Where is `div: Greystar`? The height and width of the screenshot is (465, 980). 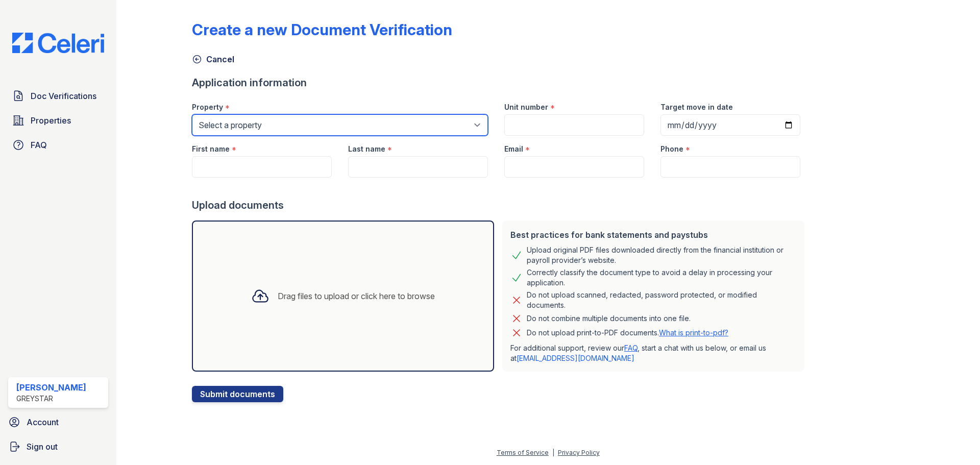
div: Greystar is located at coordinates (51, 398).